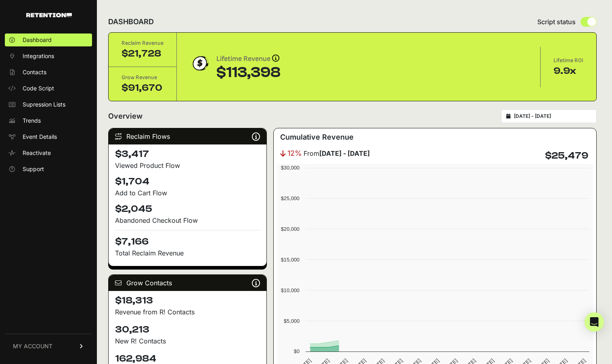  What do you see at coordinates (290, 260) in the screenshot?
I see `text: $15,000` at bounding box center [290, 260].